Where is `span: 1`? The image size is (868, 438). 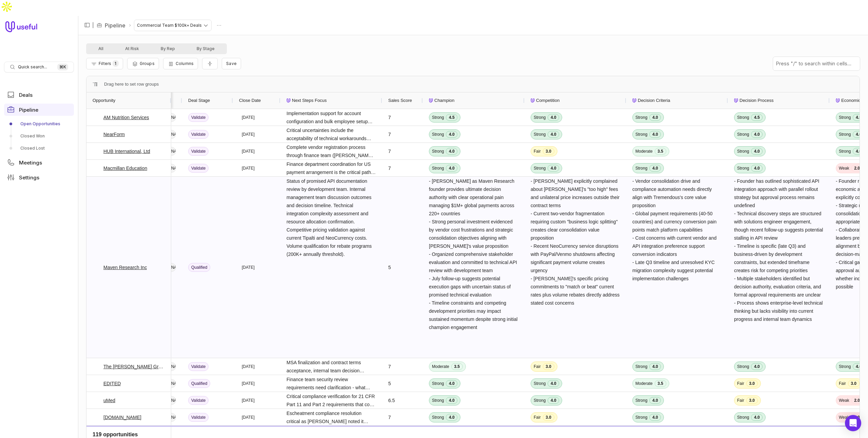
span: 1 is located at coordinates (115, 63).